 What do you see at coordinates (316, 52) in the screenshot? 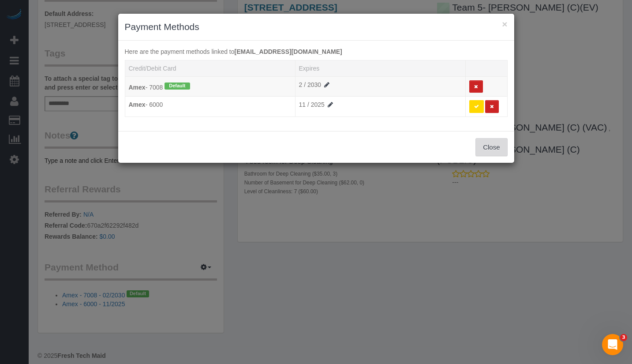
I see `p: Here are the payment methods linked to` at bounding box center [316, 52].